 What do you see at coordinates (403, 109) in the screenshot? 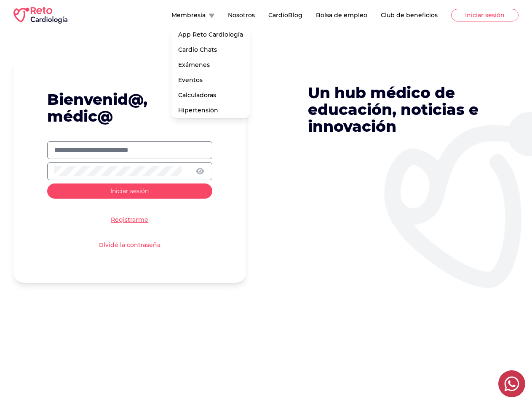
I see `p: Un hub médico de educación, noticias e innovación` at bounding box center [403, 109].